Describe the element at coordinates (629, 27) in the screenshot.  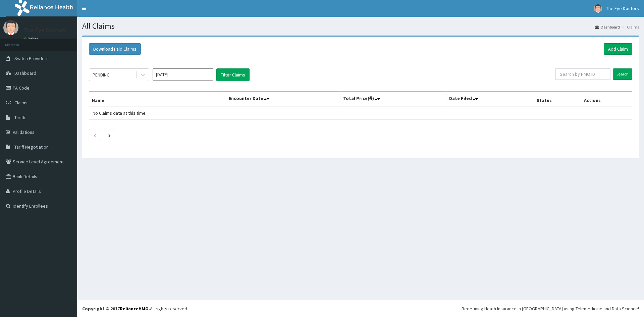
I see `li: Claims` at that location.